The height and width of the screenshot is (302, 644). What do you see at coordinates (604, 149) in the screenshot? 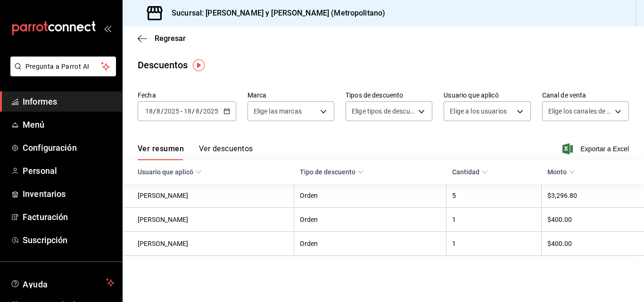
I see `font: Exportar a Excel` at bounding box center [604, 149].